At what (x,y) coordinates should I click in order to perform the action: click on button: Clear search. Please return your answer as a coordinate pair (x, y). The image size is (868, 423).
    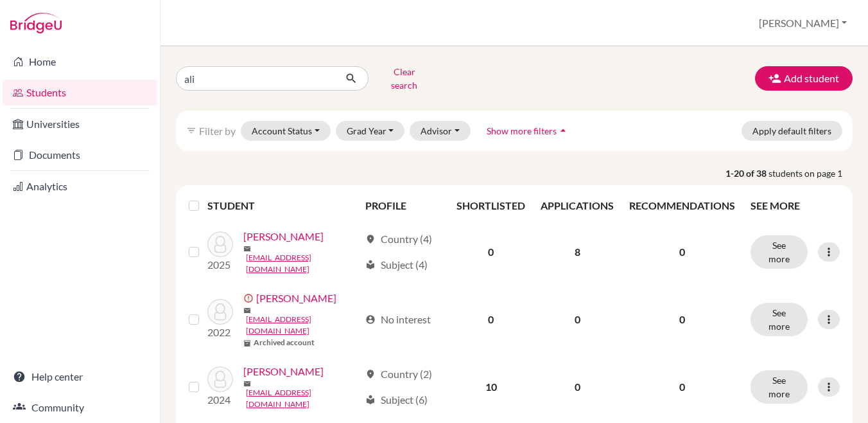
    Looking at the image, I should click on (404, 78).